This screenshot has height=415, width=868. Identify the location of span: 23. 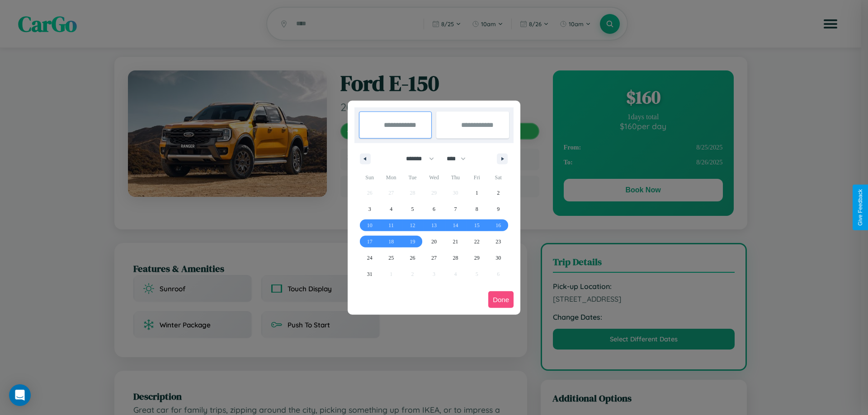
(498, 242).